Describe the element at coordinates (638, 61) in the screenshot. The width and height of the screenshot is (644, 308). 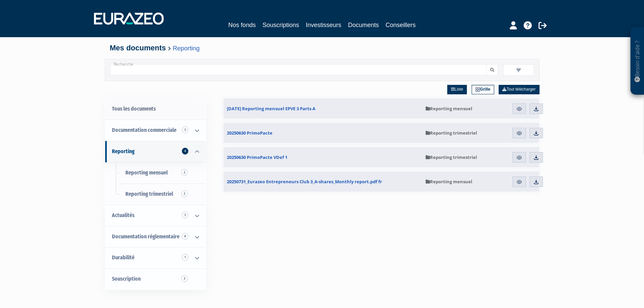
I see `p: Besoin d'aide ?` at that location.